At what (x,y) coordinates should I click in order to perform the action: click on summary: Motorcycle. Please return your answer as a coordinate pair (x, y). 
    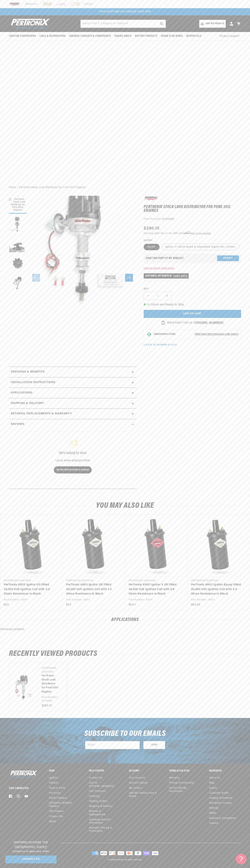
    Looking at the image, I should click on (193, 36).